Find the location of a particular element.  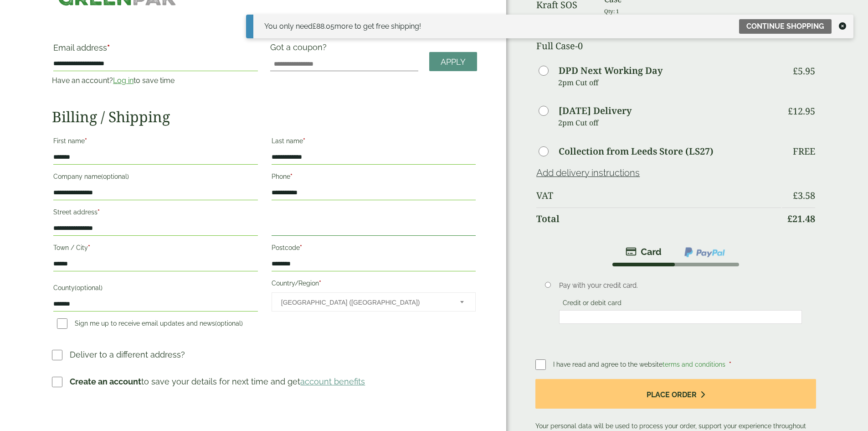

a: Log in is located at coordinates (123, 80).